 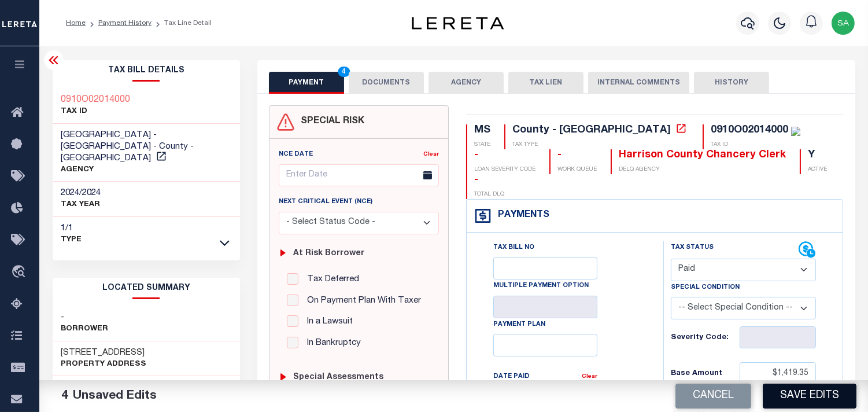 I want to click on p: Type, so click(x=72, y=240).